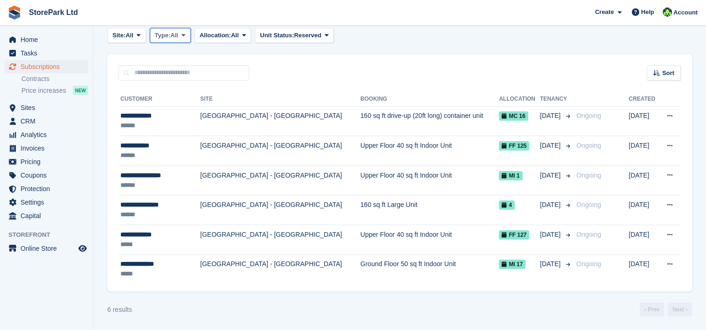 This screenshot has width=706, height=330. What do you see at coordinates (308, 35) in the screenshot?
I see `span: Reserved` at bounding box center [308, 35].